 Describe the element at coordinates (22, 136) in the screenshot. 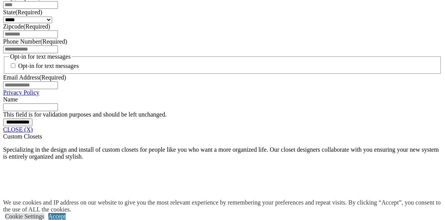

I see `span: Custom Closets` at that location.